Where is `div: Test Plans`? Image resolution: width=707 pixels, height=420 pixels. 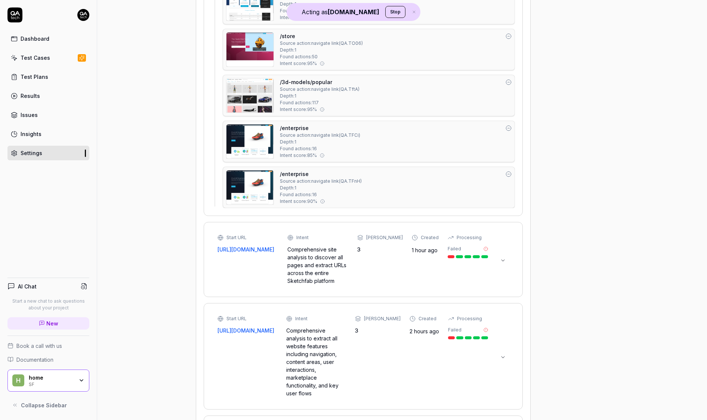
div: Test Plans is located at coordinates (34, 77).